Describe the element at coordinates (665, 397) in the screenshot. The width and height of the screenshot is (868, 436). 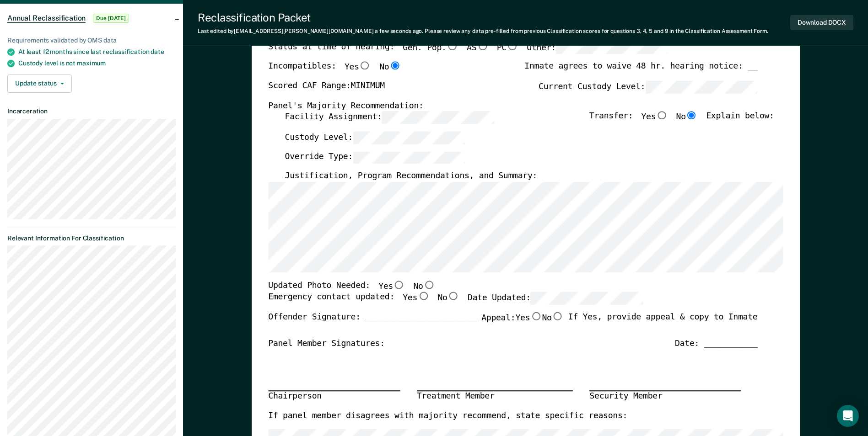
I see `div: Security Member` at that location.